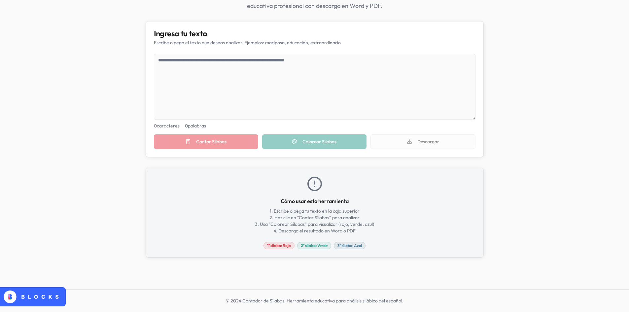 The height and width of the screenshot is (312, 629). I want to click on h3: Cómo usar esta herramienta, so click(314, 201).